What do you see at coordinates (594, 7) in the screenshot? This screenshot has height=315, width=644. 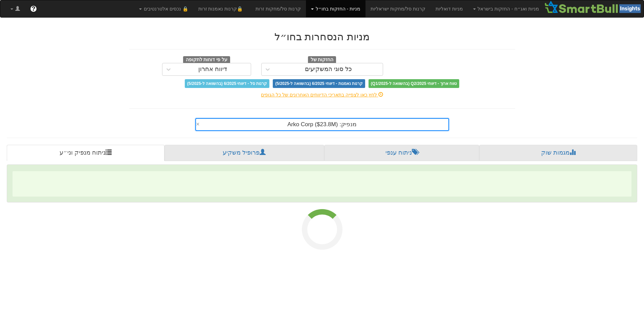 I see `img: Smartbull` at bounding box center [594, 7].